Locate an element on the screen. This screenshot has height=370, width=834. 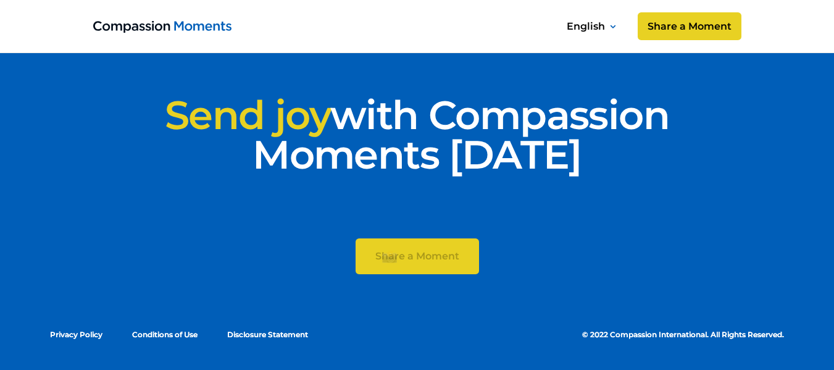
span: Send joy is located at coordinates (248, 115).